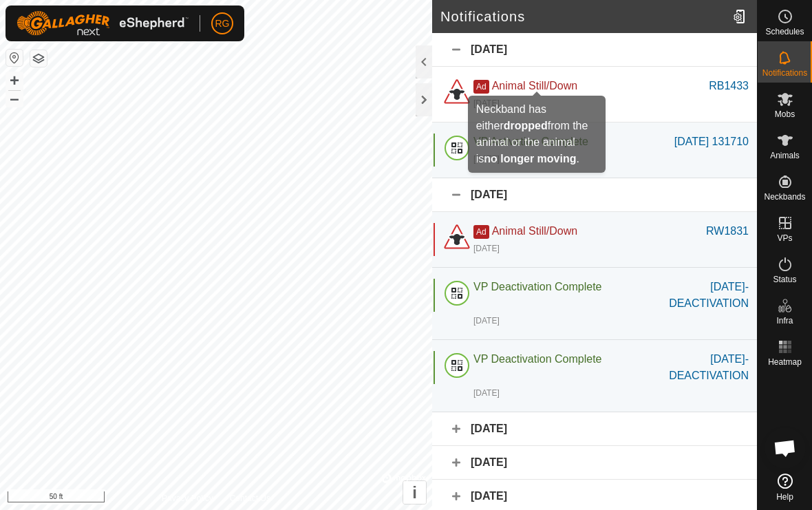  I want to click on span: i, so click(414, 492).